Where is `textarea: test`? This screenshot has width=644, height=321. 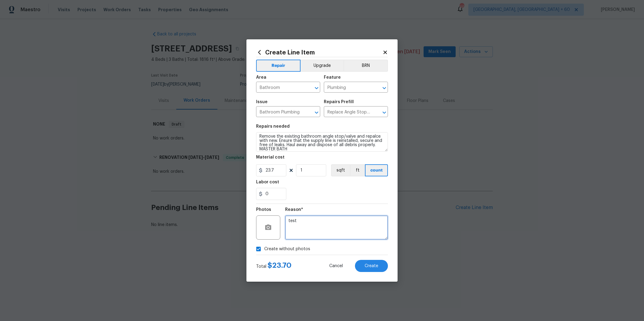
textarea: test is located at coordinates (336, 227).